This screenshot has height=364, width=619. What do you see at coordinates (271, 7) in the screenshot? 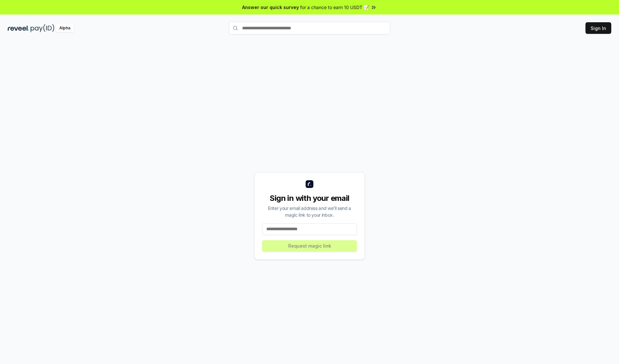
I see `span: Answer our quick survey` at bounding box center [271, 7].